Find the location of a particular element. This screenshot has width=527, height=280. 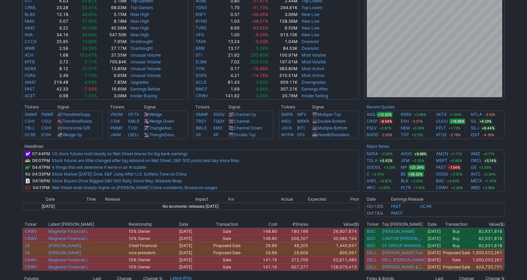

a: MYFW is located at coordinates (287, 134).